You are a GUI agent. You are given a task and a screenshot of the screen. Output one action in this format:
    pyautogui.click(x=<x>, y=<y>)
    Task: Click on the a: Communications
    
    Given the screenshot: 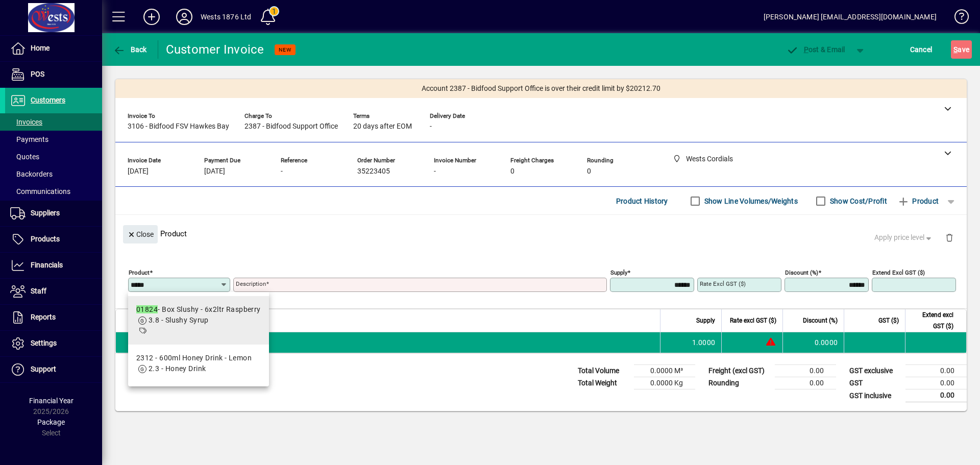 What is the action you would take?
    pyautogui.click(x=53, y=191)
    